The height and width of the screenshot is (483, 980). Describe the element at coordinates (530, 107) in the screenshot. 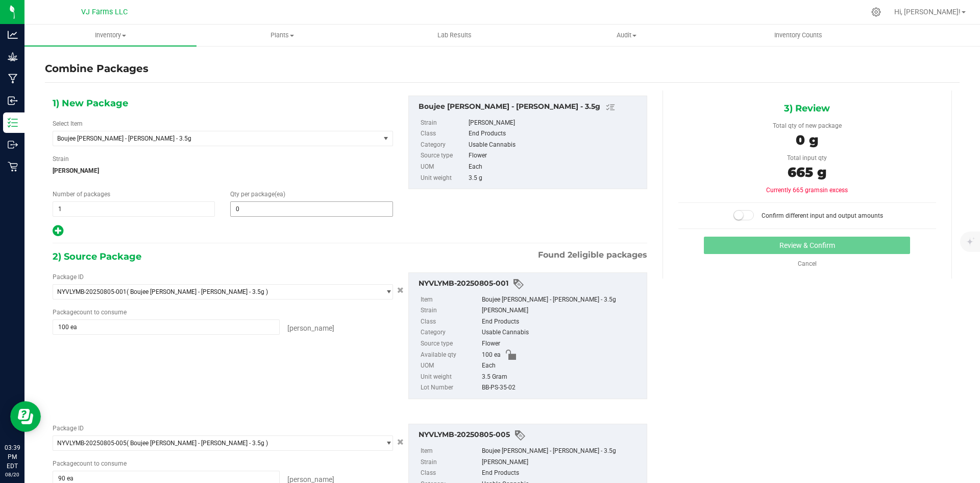

I see `div: Boujee Ben - Pepe Silvia - 3.5g` at that location.